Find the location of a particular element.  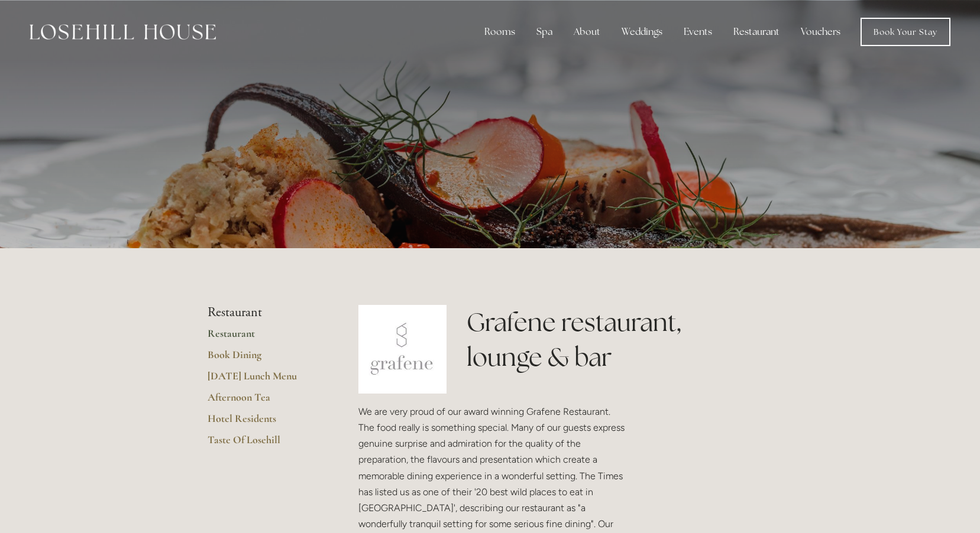

a: Afternoon Tea is located at coordinates (263, 401).